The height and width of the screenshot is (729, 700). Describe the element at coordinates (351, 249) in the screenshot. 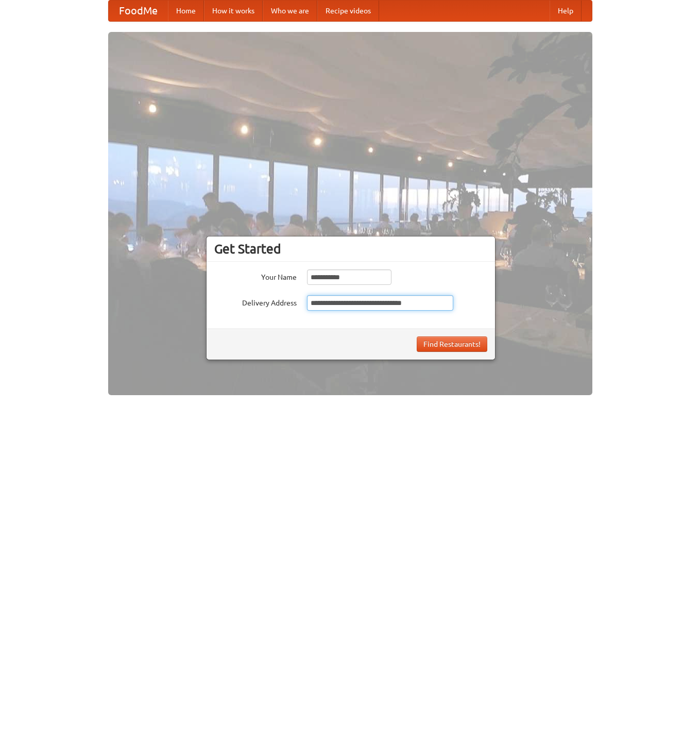

I see `h3: Get Started` at that location.